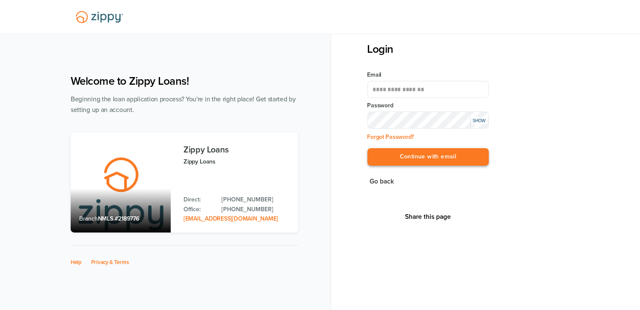 The width and height of the screenshot is (640, 310). What do you see at coordinates (236, 150) in the screenshot?
I see `h3: Zippy Loans` at bounding box center [236, 150].